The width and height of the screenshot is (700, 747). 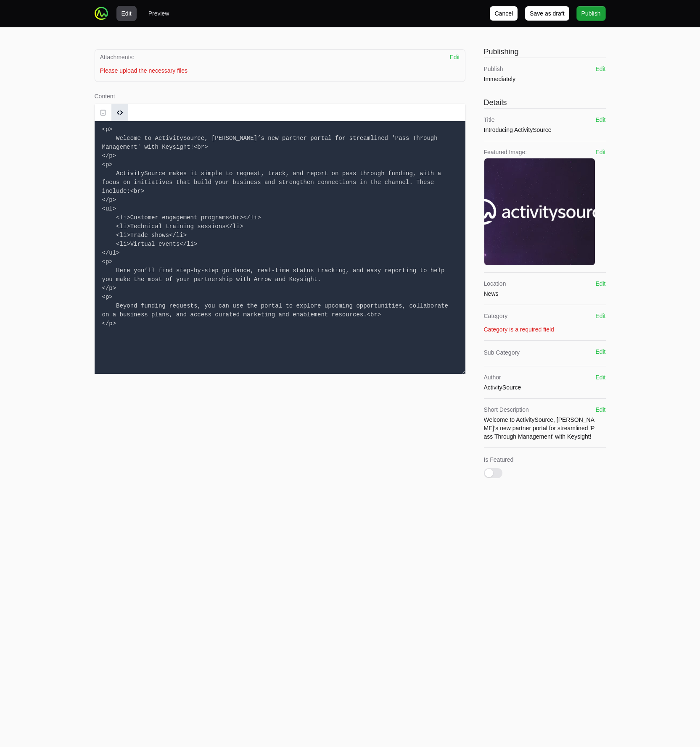 I want to click on p: Category is a required field, so click(x=545, y=329).